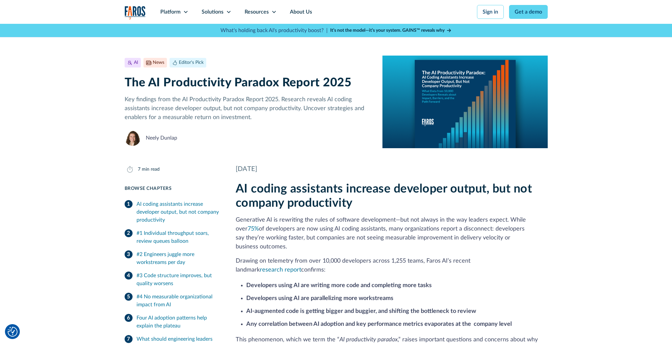 The image size is (672, 344). Describe the element at coordinates (274, 30) in the screenshot. I see `p: What's holding back AI's productivity boost? |` at that location.